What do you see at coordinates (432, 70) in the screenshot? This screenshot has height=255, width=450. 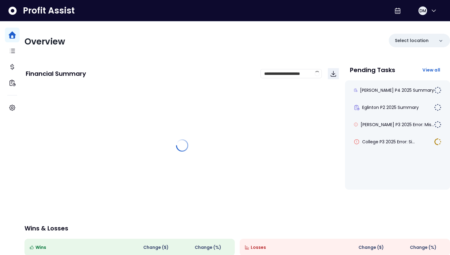 I see `span: View all` at bounding box center [432, 70].